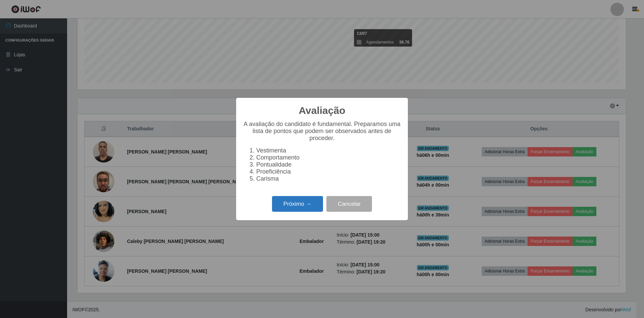  Describe the element at coordinates (329, 150) in the screenshot. I see `li: Vestimenta` at that location.